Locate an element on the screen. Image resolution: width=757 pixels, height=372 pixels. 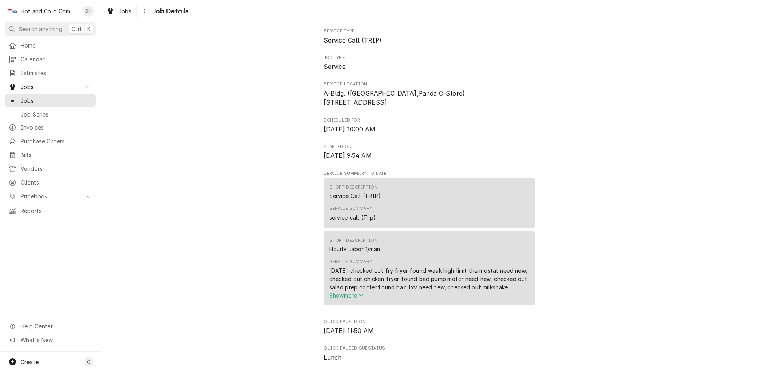
button: Search anythingCtrlK is located at coordinates (50, 29).